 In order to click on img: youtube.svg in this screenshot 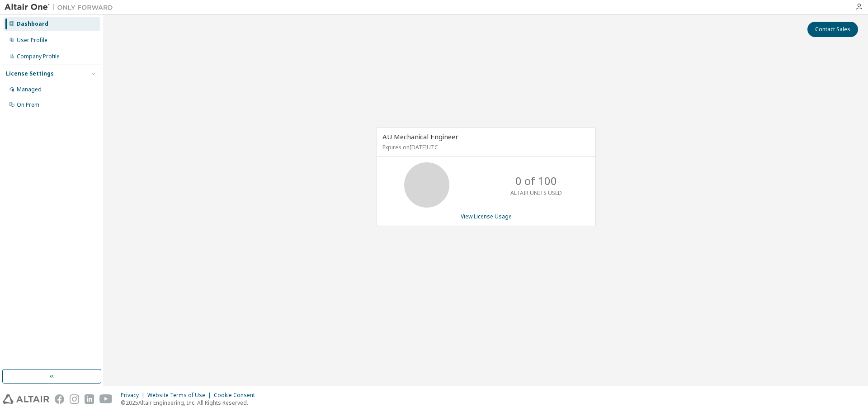, I will do `click(106, 399)`.